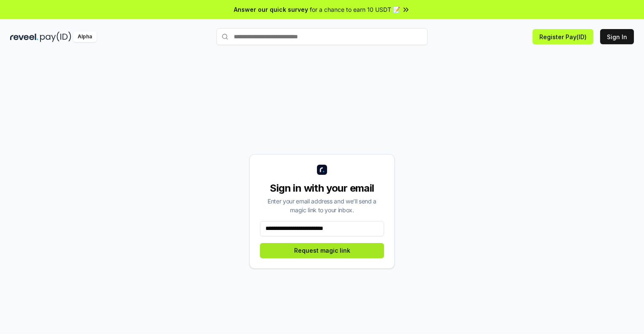 The height and width of the screenshot is (334, 644). What do you see at coordinates (355, 9) in the screenshot?
I see `span: for a chance to earn 10 USDT 📝` at bounding box center [355, 9].